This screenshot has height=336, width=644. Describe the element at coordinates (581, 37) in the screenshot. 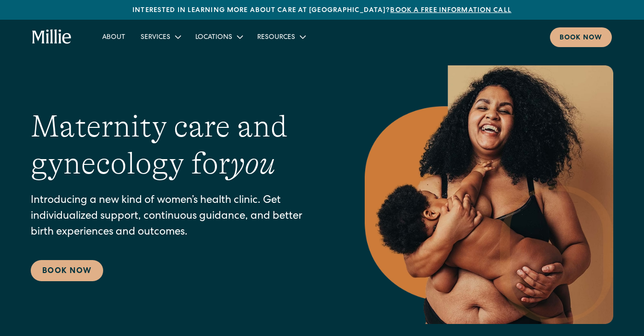

I see `a: Book now` at that location.